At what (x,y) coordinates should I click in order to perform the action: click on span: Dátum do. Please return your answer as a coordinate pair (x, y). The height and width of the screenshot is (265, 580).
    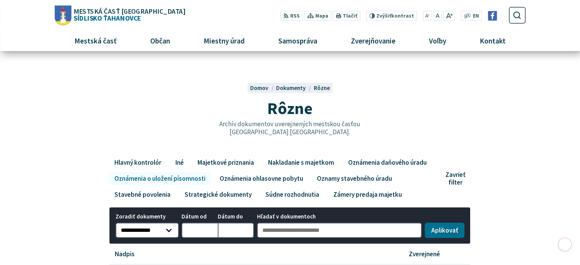
    Looking at the image, I should click on (236, 216).